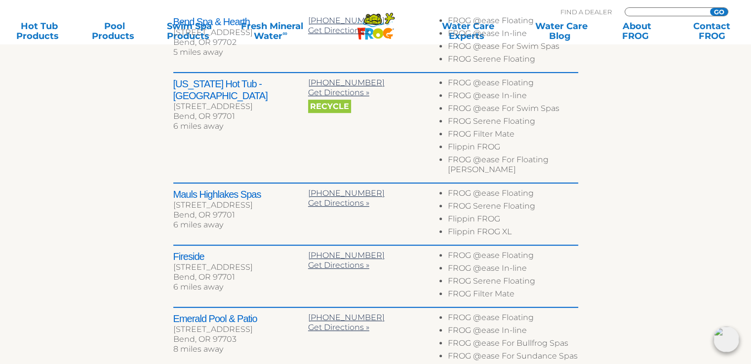 The height and width of the screenshot is (364, 751). I want to click on li: FROG @ease For Bullfrog Spas, so click(513, 345).